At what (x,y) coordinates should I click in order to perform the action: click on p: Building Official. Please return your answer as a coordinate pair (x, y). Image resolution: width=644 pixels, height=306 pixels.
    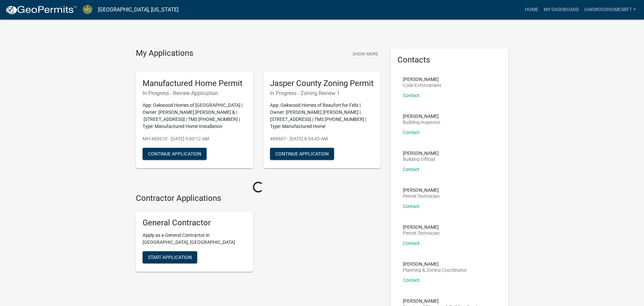
    Looking at the image, I should click on (420, 159).